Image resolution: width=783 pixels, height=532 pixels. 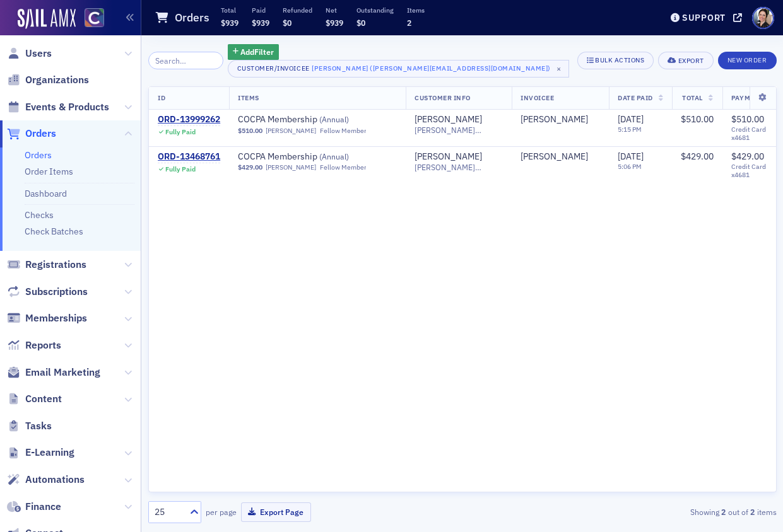 I want to click on span: Total, so click(x=693, y=98).